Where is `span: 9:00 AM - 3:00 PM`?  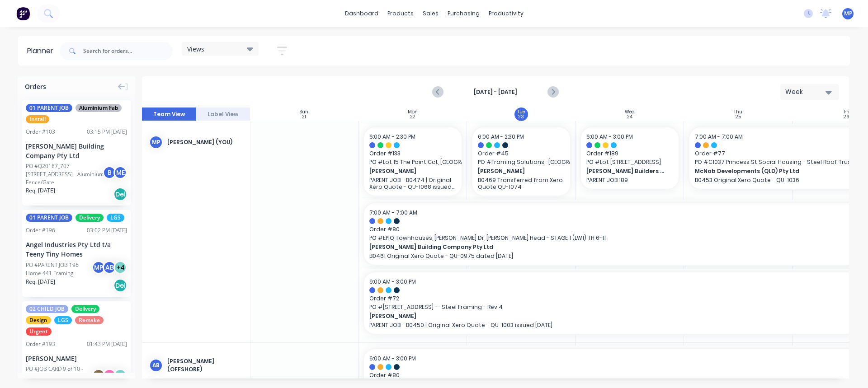 span: 9:00 AM - 3:00 PM is located at coordinates (393, 282).